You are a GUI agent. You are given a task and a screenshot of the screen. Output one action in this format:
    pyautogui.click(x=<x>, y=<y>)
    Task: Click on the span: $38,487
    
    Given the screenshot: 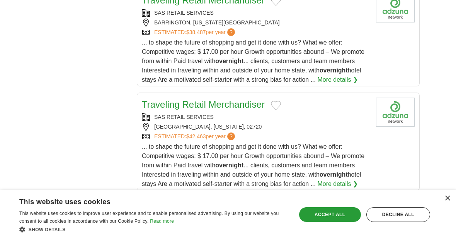 What is the action you would take?
    pyautogui.click(x=196, y=32)
    